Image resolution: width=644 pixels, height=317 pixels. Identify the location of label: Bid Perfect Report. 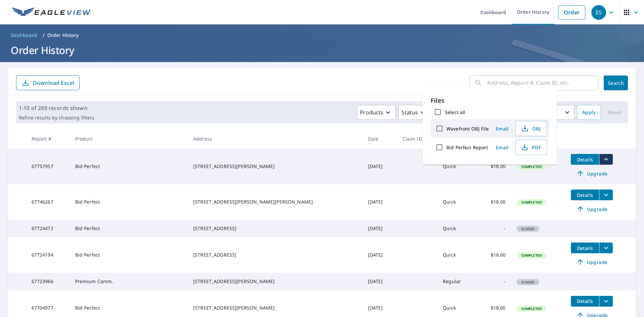
(467, 147).